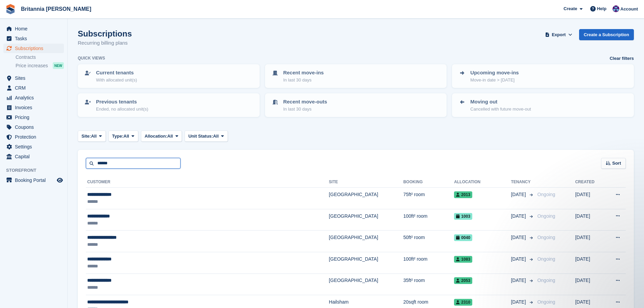 The width and height of the screenshot is (644, 308). I want to click on span: Booking Portal, so click(35, 180).